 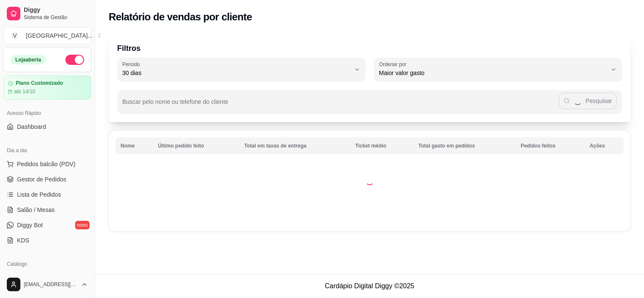 What do you see at coordinates (46, 164) in the screenshot?
I see `span: Pedidos balcão (PDV)` at bounding box center [46, 164].